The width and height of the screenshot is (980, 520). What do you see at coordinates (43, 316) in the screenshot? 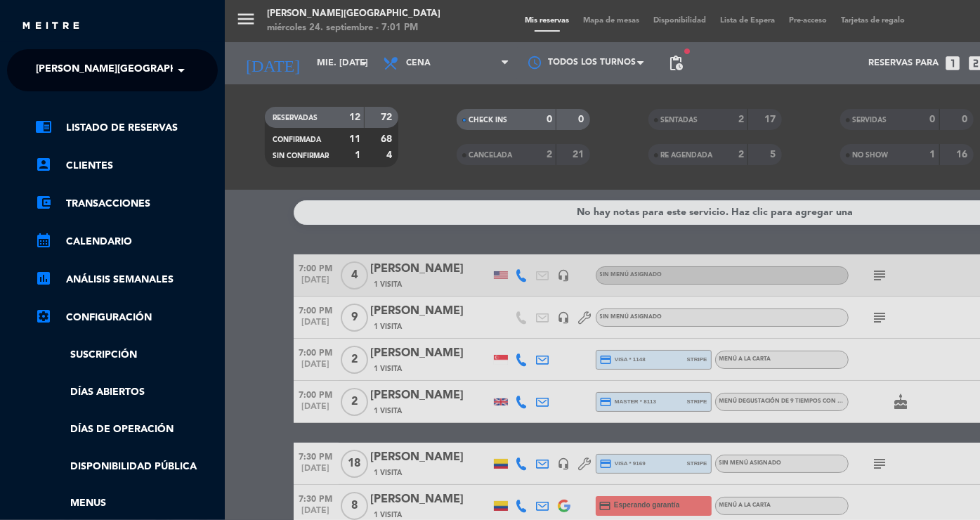
I see `i: settings_applications` at bounding box center [43, 316].